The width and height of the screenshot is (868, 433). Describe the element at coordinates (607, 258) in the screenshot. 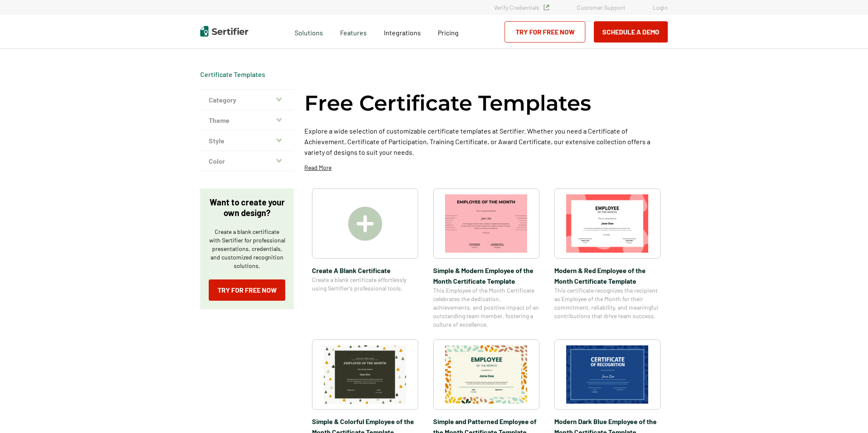

I see `a: Modern & Red Employee of the Month Certificate TemplateModern & Red Employee of the Month Certifi...` at that location.